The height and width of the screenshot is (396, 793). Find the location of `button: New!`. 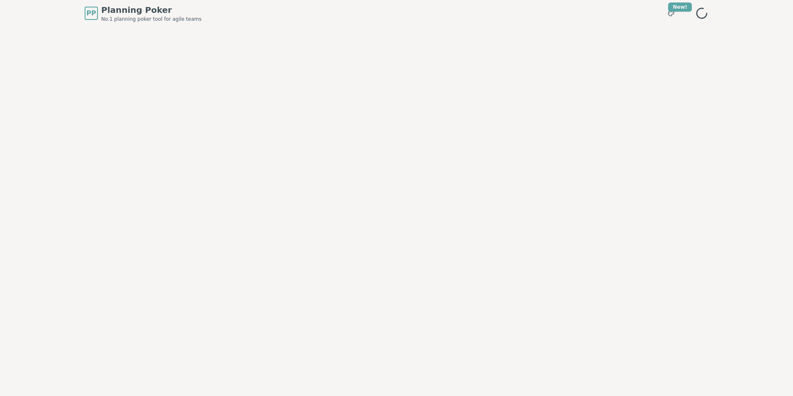

button: New! is located at coordinates (671, 13).